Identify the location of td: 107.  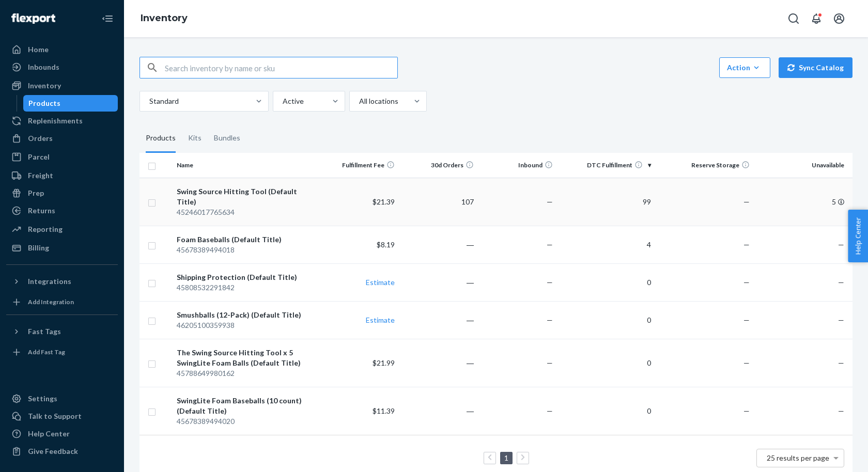
(438, 202).